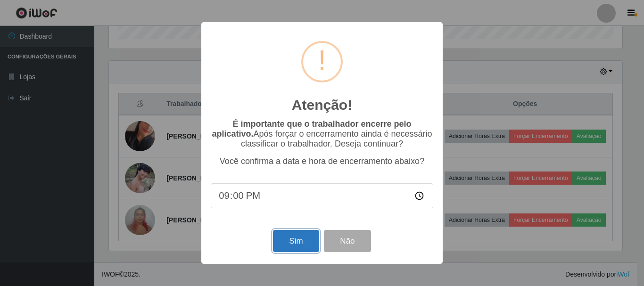  I want to click on button: Sim, so click(296, 241).